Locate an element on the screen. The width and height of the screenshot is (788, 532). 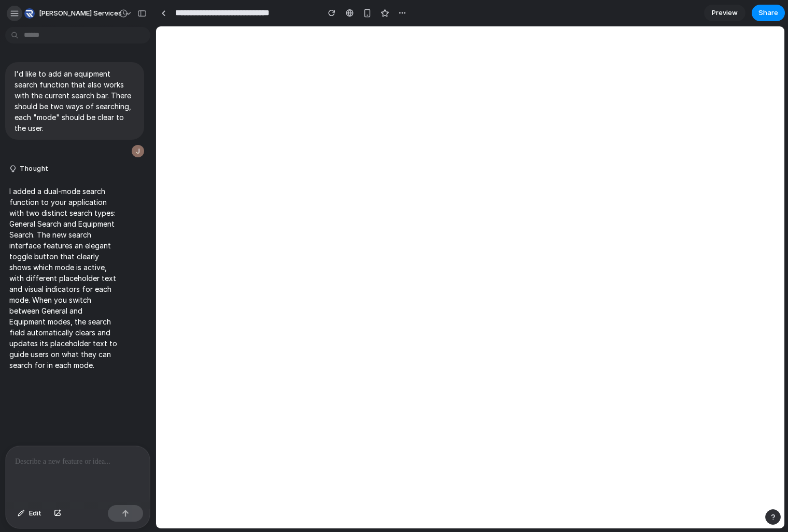
p: I added a dual-mode search function to your application with two distinct search types: General S... is located at coordinates (65, 278).